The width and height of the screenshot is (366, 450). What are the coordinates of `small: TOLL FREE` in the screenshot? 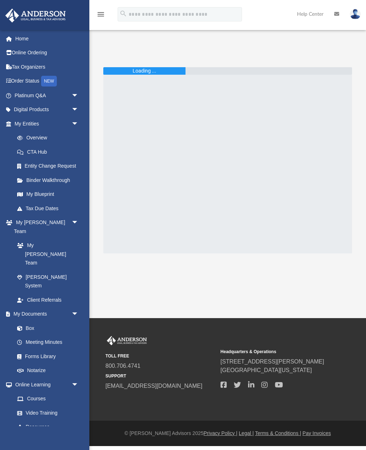 It's located at (161, 356).